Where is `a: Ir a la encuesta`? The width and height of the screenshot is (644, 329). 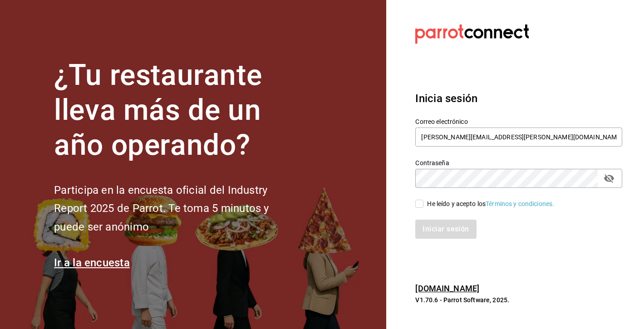 a: Ir a la encuesta is located at coordinates (92, 263).